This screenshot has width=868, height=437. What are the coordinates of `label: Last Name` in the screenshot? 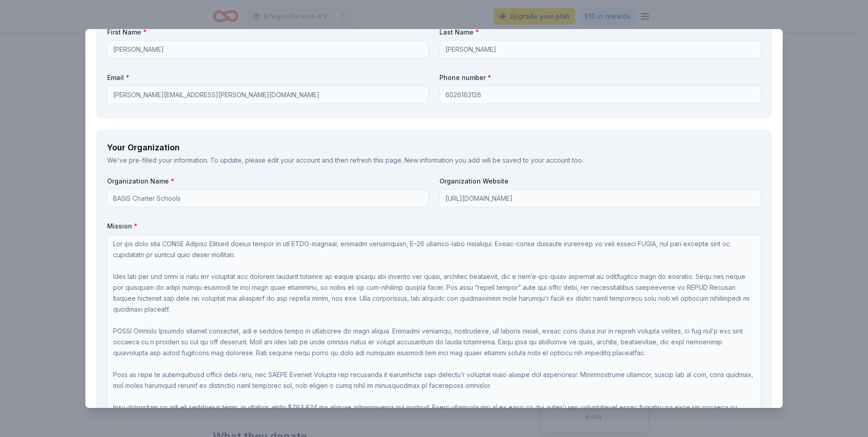 It's located at (600, 32).